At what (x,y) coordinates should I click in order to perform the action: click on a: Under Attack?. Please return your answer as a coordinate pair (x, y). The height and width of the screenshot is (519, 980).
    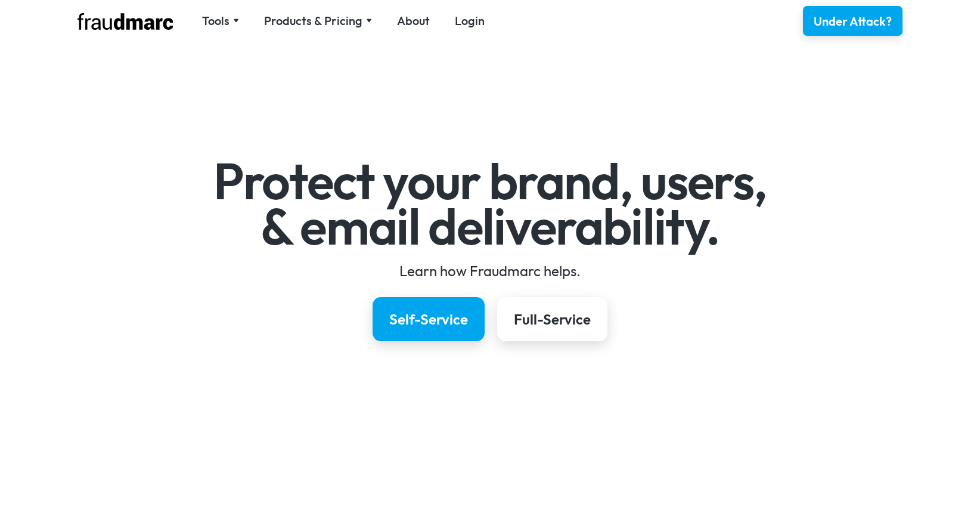
    Looking at the image, I should click on (852, 21).